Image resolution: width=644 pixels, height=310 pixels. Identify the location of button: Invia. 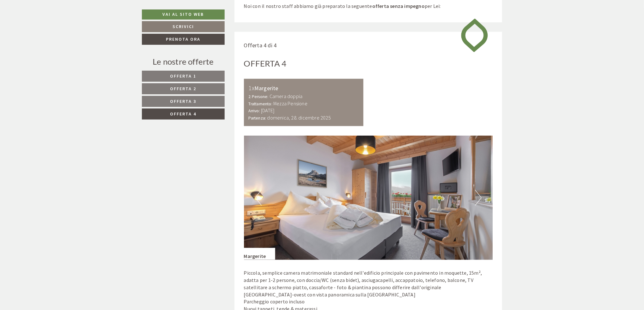
(233, 172).